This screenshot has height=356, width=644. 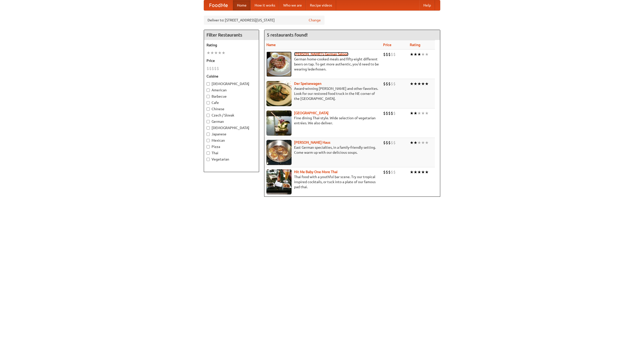 I want to click on input: Mexican, so click(x=209, y=140).